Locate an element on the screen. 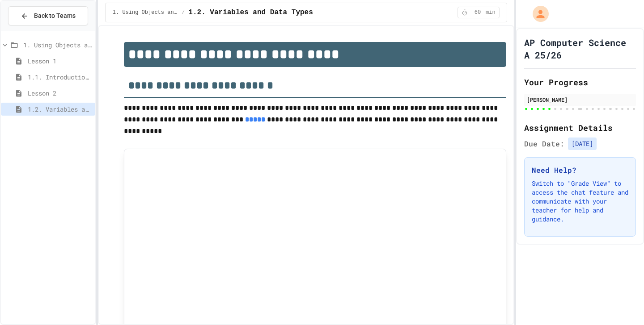 This screenshot has width=644, height=325. span: Lesson 2 is located at coordinates (59, 93).